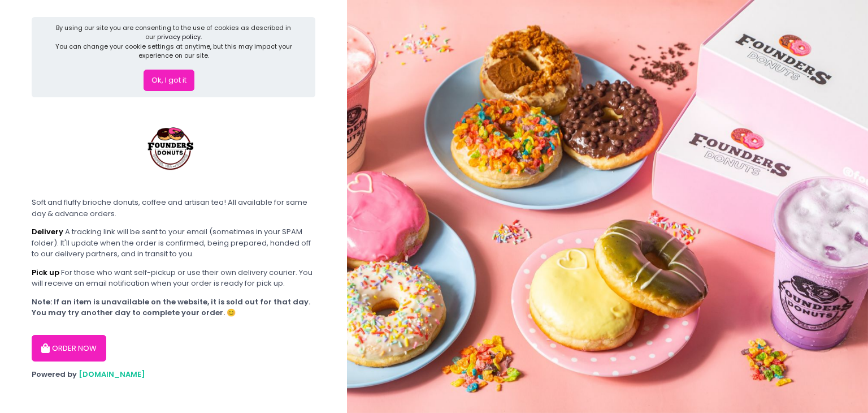 This screenshot has width=868, height=413. Describe the element at coordinates (173, 307) in the screenshot. I see `div: Note: If an item is unavailable on the website, it is sold out for that day. You may try another ...` at that location.